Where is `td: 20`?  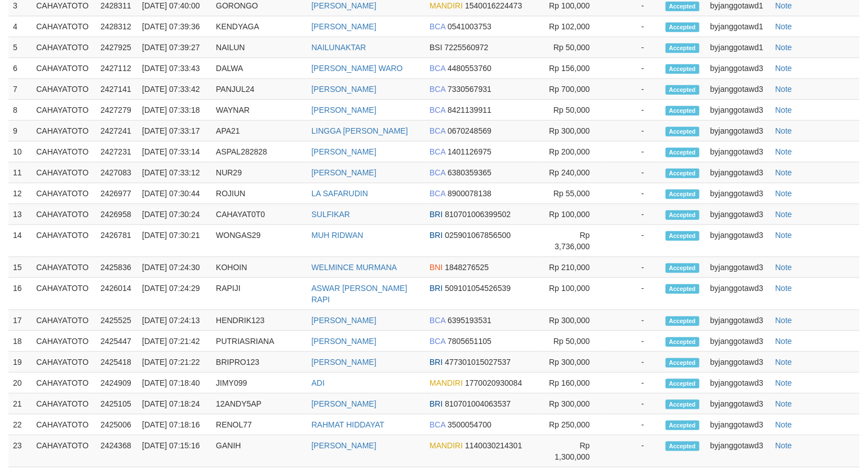
td: 20 is located at coordinates (20, 382).